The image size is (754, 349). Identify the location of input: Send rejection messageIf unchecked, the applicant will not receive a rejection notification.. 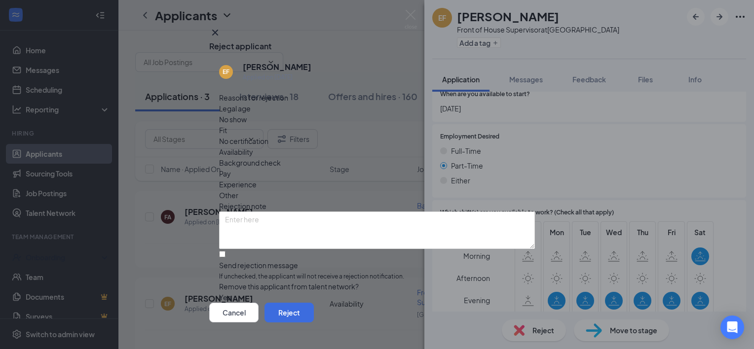
(222, 254).